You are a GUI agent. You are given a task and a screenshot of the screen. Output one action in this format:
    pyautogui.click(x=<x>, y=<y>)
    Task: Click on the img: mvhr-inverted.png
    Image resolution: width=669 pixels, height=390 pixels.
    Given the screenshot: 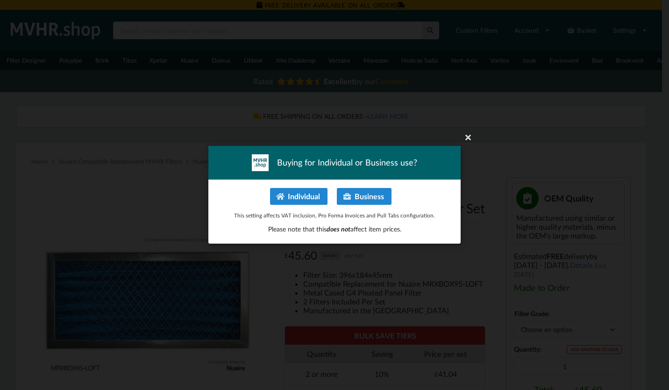 What is the action you would take?
    pyautogui.click(x=260, y=163)
    